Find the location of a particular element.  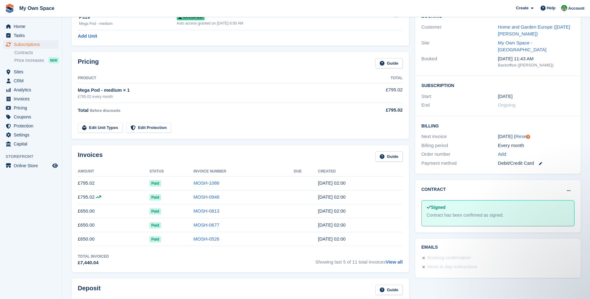

span: Total is located at coordinates (83, 110).